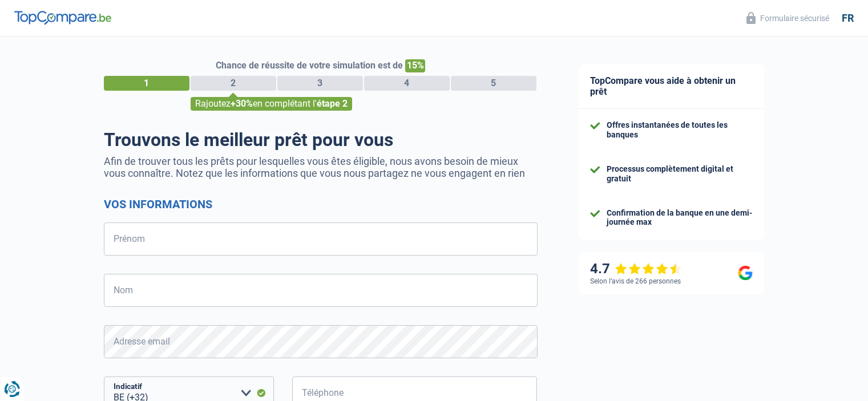 This screenshot has height=401, width=868. Describe the element at coordinates (63, 17) in the screenshot. I see `img: TopCompare Logo` at that location.